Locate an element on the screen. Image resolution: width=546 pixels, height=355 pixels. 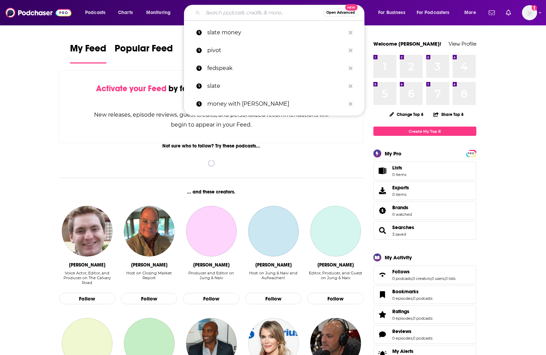
span: Open Advanced is located at coordinates (341, 13).